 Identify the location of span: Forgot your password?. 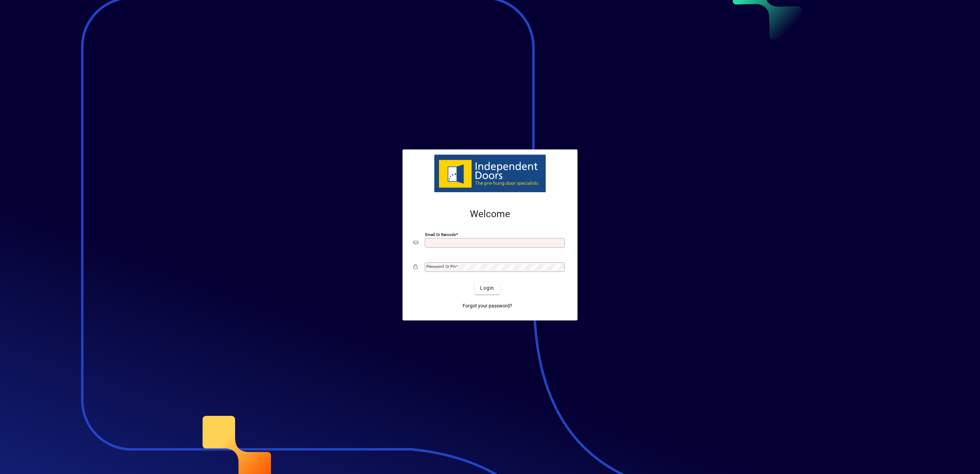
(488, 305).